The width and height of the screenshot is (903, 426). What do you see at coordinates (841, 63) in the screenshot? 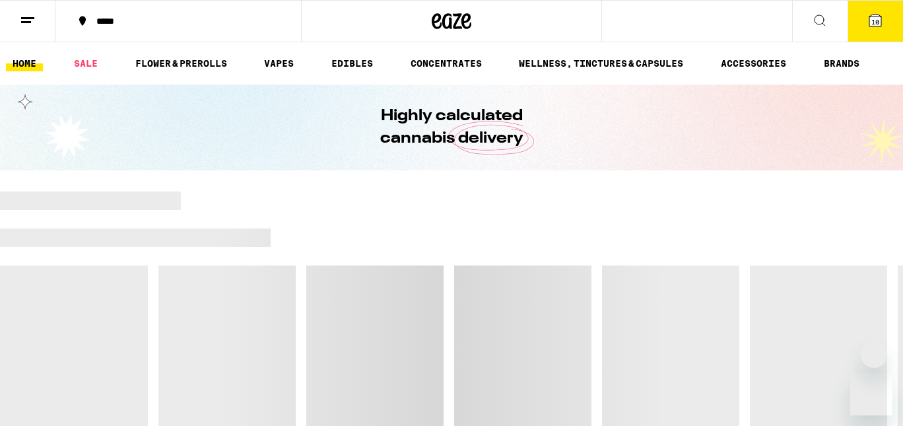
I see `a: BRANDS` at bounding box center [841, 63].